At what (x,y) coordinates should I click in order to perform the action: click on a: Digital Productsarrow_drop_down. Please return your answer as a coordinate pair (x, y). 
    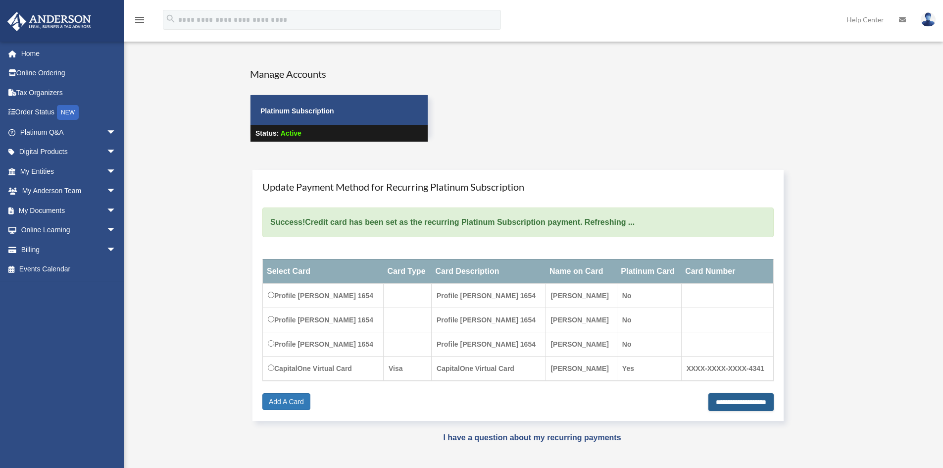
    Looking at the image, I should click on (69, 152).